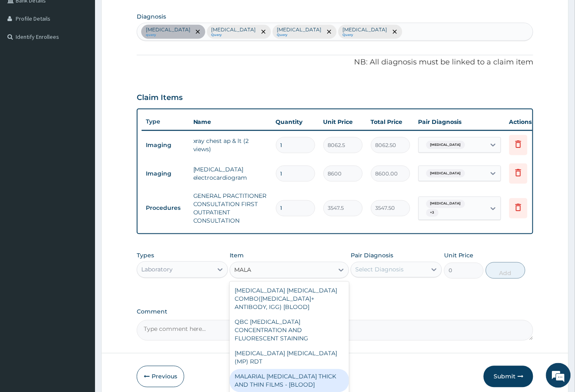 This screenshot has width=575, height=392. Describe the element at coordinates (231, 122) in the screenshot. I see `th: Name` at that location.